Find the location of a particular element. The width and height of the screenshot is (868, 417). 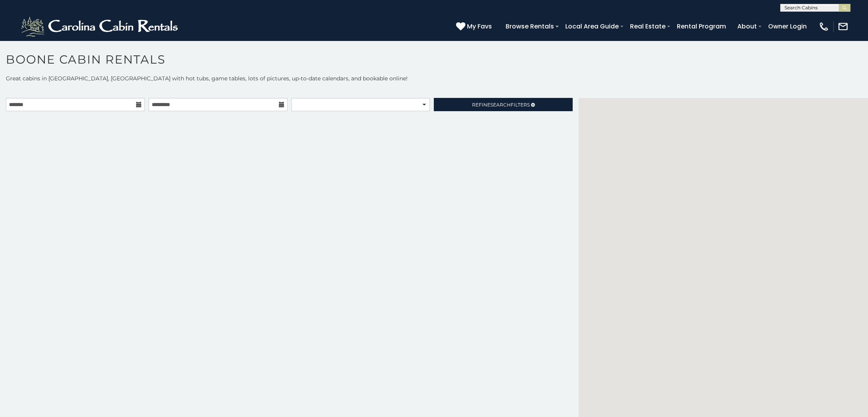

a: Local Area Guide is located at coordinates (592, 26).